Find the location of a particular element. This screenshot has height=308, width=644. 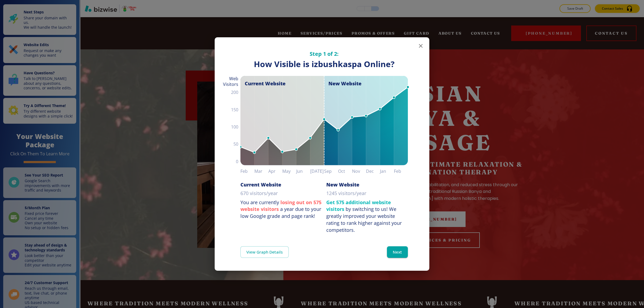

h6: Jan is located at coordinates (387, 171).